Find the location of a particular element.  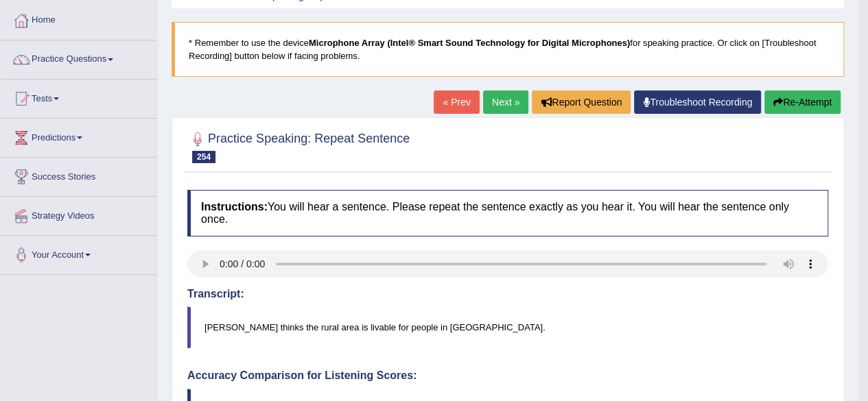

h4: You will hear a sentence. Please repeat the sentence exactly as you hear it. You will hear the se... is located at coordinates (508, 213).